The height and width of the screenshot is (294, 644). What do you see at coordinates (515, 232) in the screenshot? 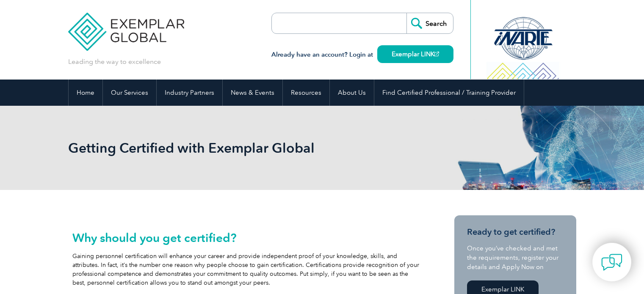
I see `h3: Ready to get certified?` at bounding box center [515, 232].